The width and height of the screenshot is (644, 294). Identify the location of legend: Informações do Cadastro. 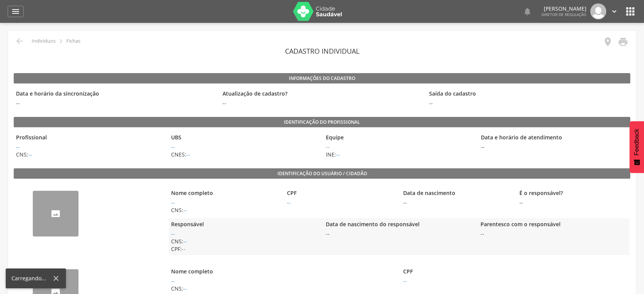
(322, 79).